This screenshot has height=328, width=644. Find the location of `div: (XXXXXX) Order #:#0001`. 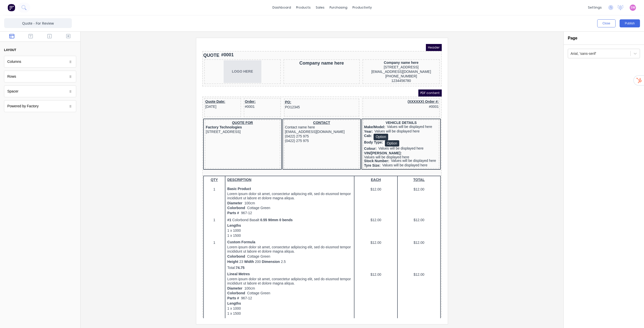

div: (XXXXXX) Order #:#0001 is located at coordinates (198, 60).